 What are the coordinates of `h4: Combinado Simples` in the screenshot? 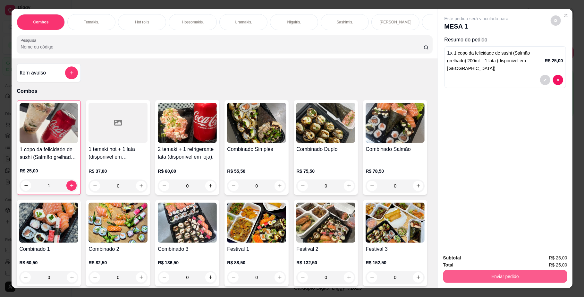 It's located at (257, 149).